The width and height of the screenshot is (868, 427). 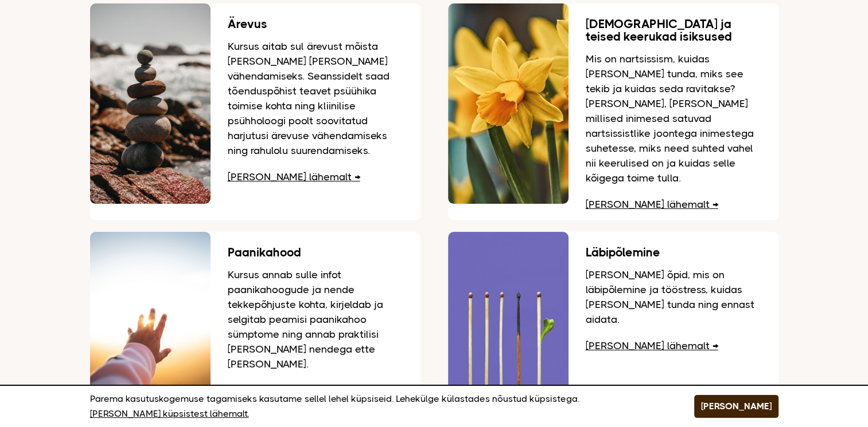 What do you see at coordinates (673, 253) in the screenshot?
I see `h3: Läbipõlemine` at bounding box center [673, 253].